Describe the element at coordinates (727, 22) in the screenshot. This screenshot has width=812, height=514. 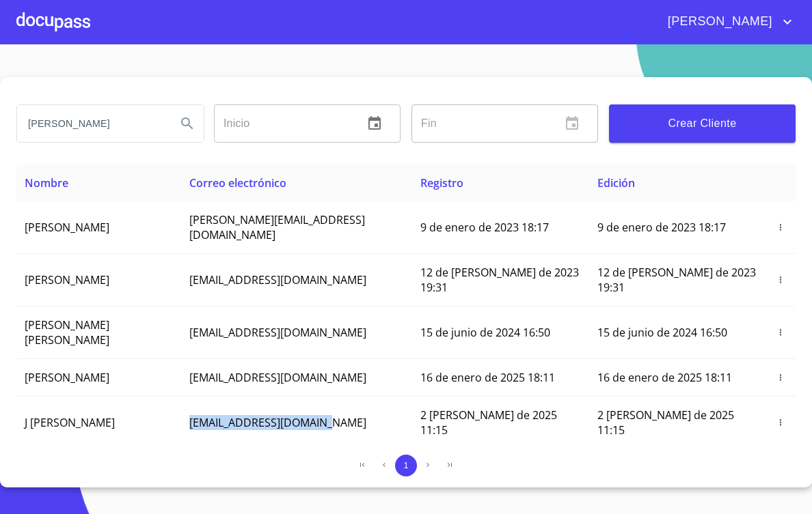
I see `button: account of current user` at that location.